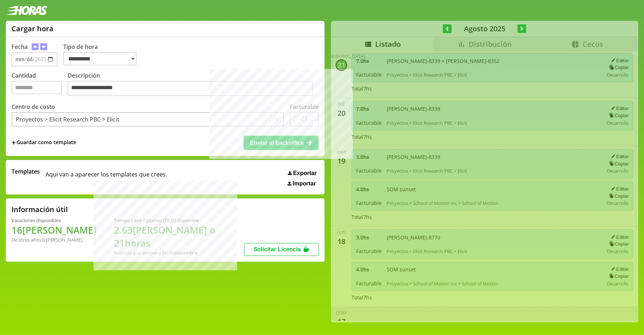 This screenshot has width=644, height=335. I want to click on div: Tiempo Libre Optativo (TiLO) disponible, so click(179, 220).